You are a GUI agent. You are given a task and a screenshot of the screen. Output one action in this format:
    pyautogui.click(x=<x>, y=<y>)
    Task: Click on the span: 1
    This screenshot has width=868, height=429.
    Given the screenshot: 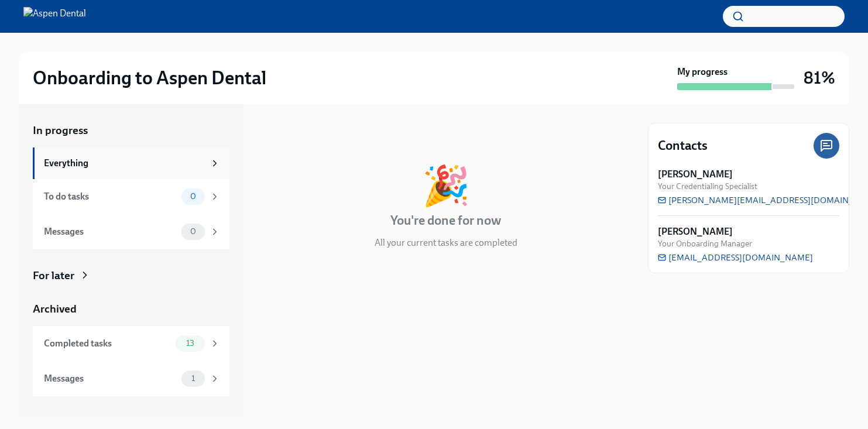 What is the action you would take?
    pyautogui.click(x=193, y=378)
    